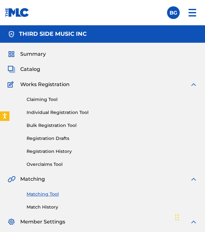  I want to click on img: Member Settings, so click(11, 222).